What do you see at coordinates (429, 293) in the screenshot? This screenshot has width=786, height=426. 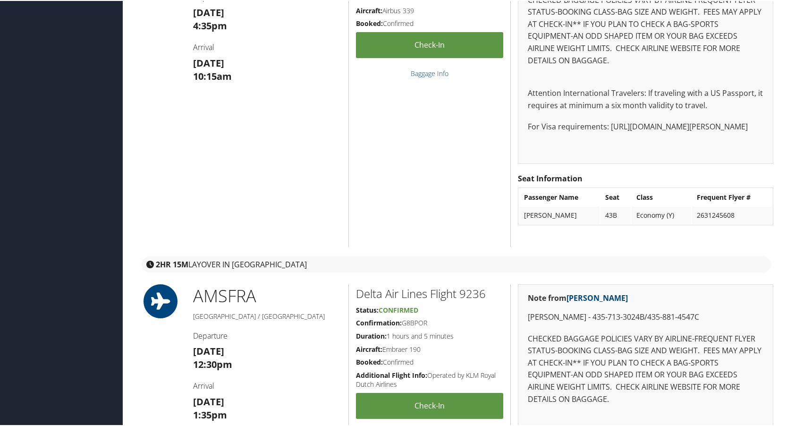 I see `h2: Delta Air Lines Flight 9236` at bounding box center [429, 293].